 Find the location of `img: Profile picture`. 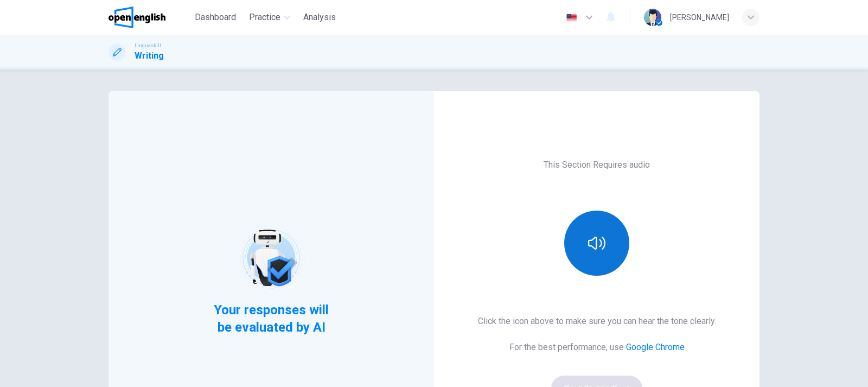

img: Profile picture is located at coordinates (652, 17).